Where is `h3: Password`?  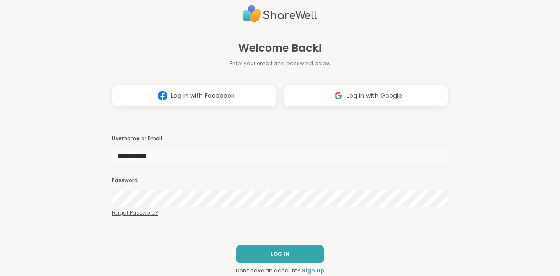
h3: Password is located at coordinates (280, 181).